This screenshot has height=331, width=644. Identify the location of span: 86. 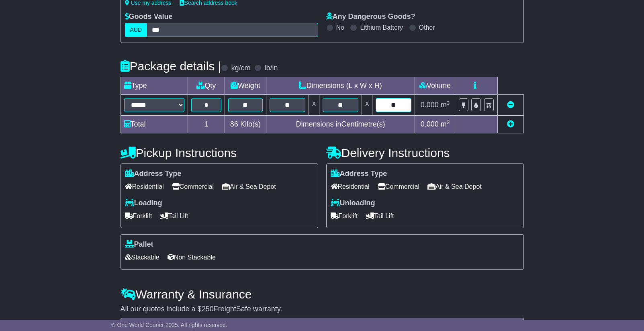
(234, 124).